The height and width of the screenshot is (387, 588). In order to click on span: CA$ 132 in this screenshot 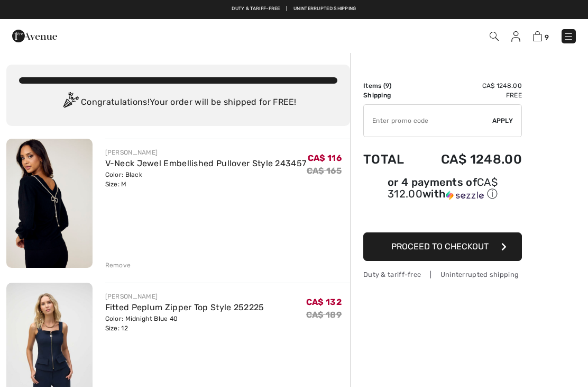, I will do `click(323, 301)`.